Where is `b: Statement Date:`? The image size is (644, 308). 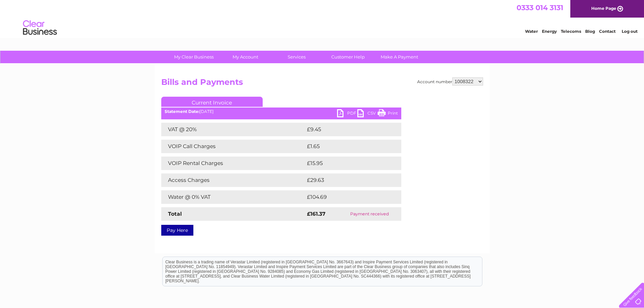 b: Statement Date: is located at coordinates (182, 111).